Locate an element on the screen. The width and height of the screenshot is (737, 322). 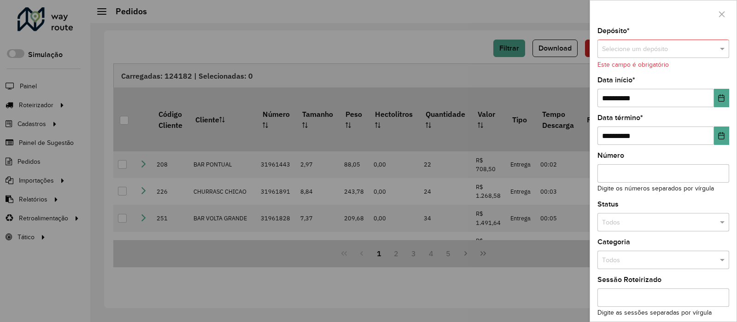
label: Data término is located at coordinates (620, 118).